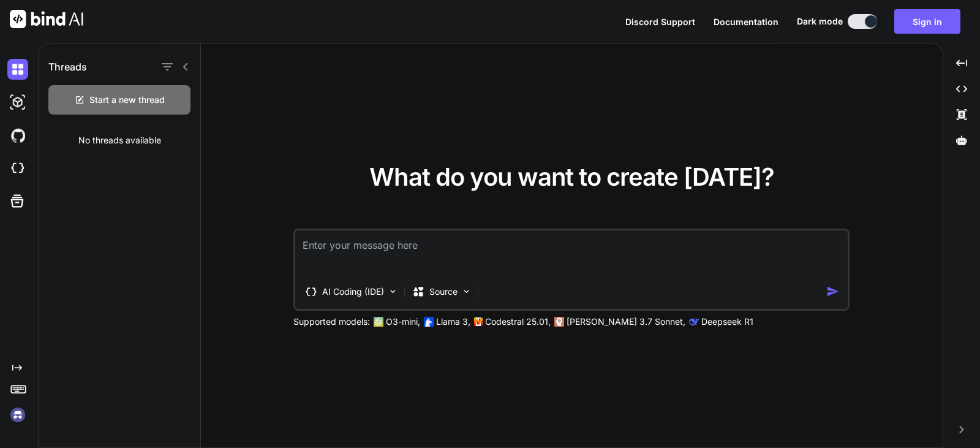 Image resolution: width=980 pixels, height=448 pixels. Describe the element at coordinates (833, 291) in the screenshot. I see `img: icon` at that location.